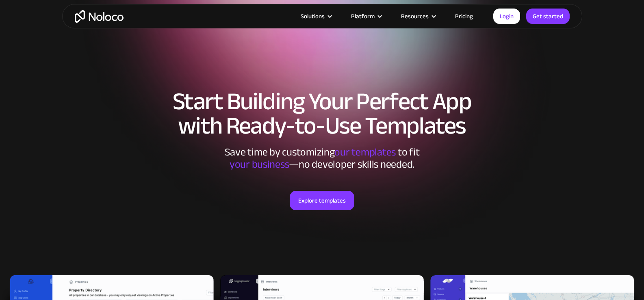 The width and height of the screenshot is (644, 300). Describe the element at coordinates (322, 114) in the screenshot. I see `h1: Start Building Your Perfect App with Ready-to-Use Templates` at that location.